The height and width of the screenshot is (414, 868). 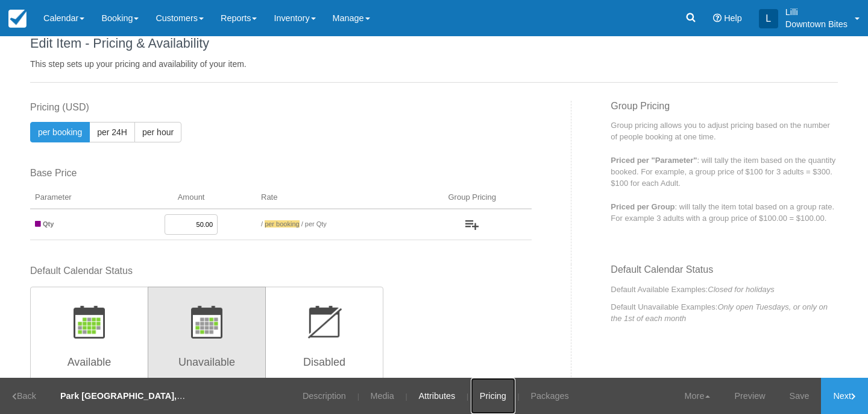 What do you see at coordinates (382, 396) in the screenshot?
I see `a: Media` at bounding box center [382, 396].